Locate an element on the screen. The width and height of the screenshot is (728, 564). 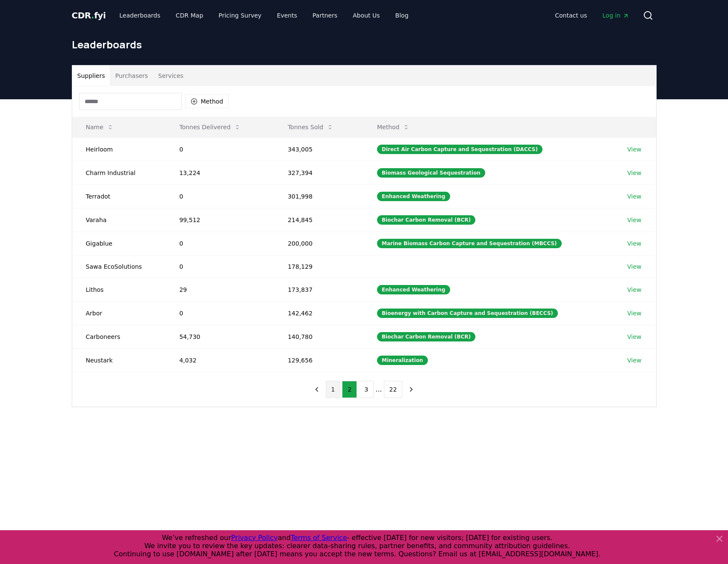
td: 178,129 is located at coordinates (318, 266).